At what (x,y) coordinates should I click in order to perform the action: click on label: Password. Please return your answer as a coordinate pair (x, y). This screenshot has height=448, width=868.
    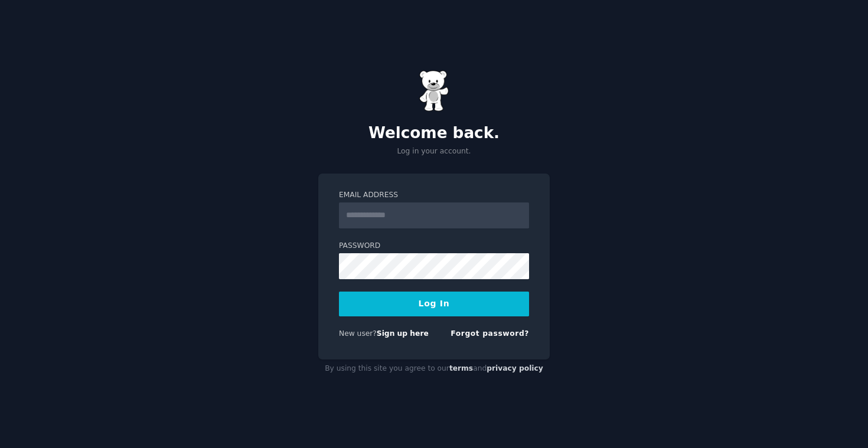
    Looking at the image, I should click on (434, 246).